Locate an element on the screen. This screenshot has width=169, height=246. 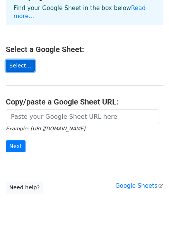
p: Find your Google Sheet in the box below is located at coordinates (84, 12).